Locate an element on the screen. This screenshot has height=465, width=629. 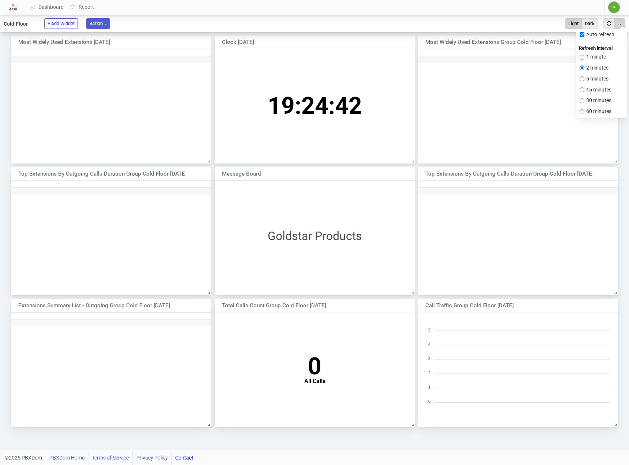
button: 15 minutes is located at coordinates (602, 91).